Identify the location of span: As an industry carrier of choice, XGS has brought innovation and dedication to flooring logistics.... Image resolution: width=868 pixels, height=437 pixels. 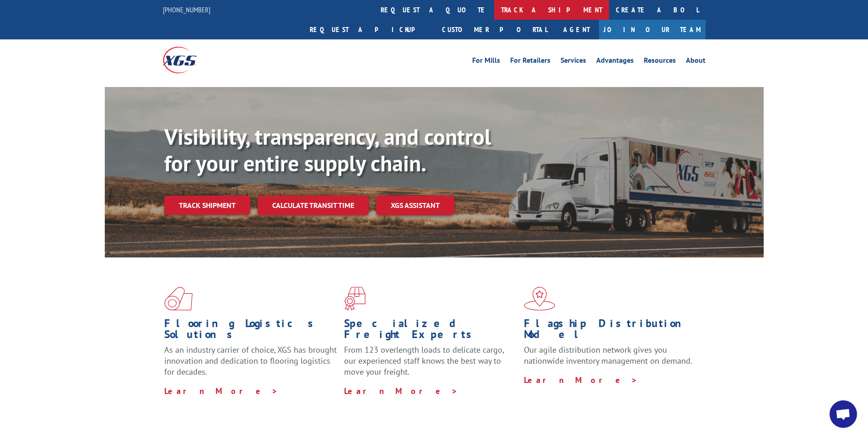
(250, 360).